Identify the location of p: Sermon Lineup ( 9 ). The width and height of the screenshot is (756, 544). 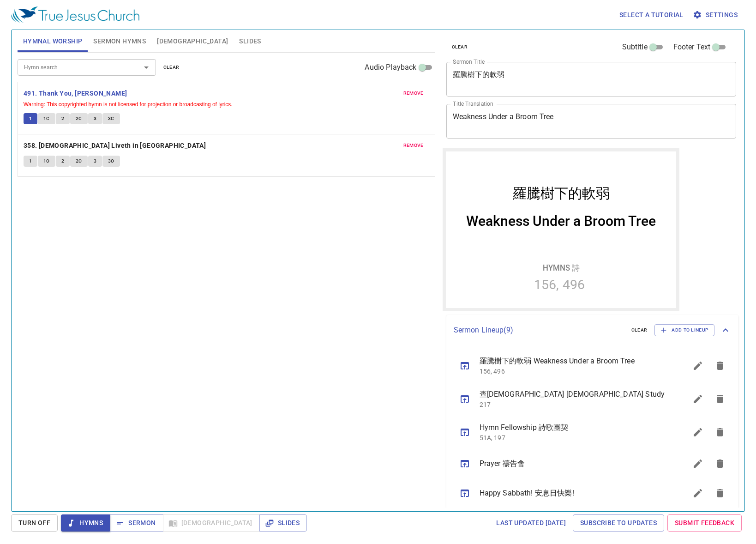
(538, 331).